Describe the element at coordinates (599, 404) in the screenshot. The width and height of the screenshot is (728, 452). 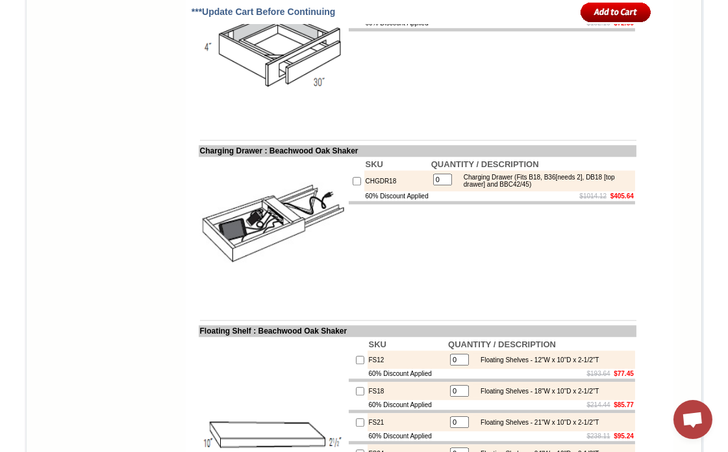
I see `s: $214.44` at that location.